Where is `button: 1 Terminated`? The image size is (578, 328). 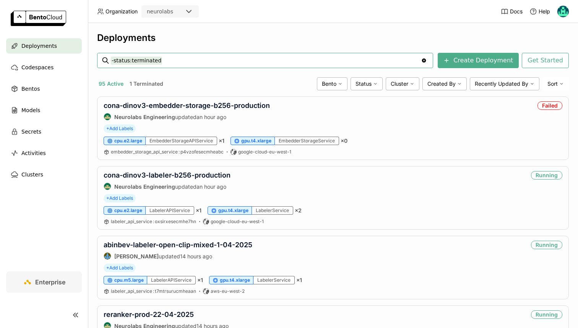
button: 1 Terminated is located at coordinates (146, 84).